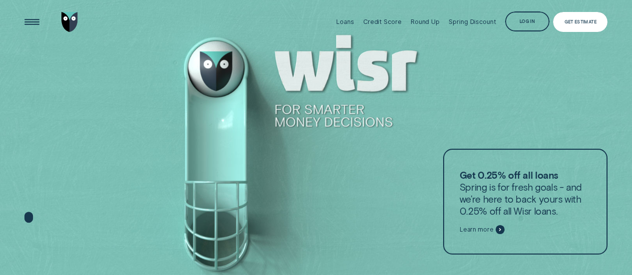  What do you see at coordinates (527, 21) in the screenshot?
I see `button: Log in` at bounding box center [527, 21].